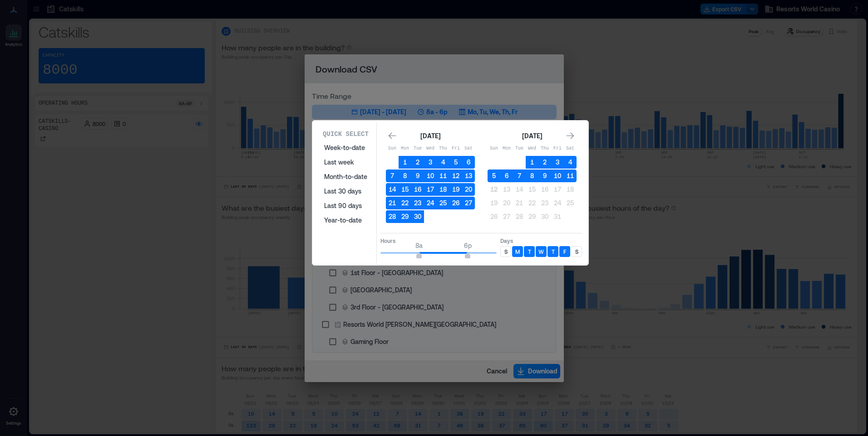 This screenshot has height=436, width=868. What do you see at coordinates (345, 135) in the screenshot?
I see `p: Quick Select` at bounding box center [345, 135].